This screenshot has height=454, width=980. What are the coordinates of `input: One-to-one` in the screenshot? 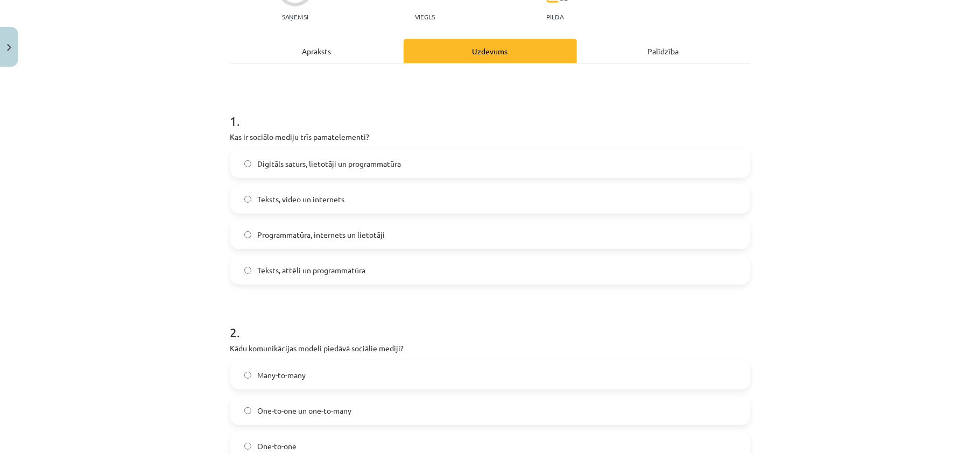 It's located at (247, 446).